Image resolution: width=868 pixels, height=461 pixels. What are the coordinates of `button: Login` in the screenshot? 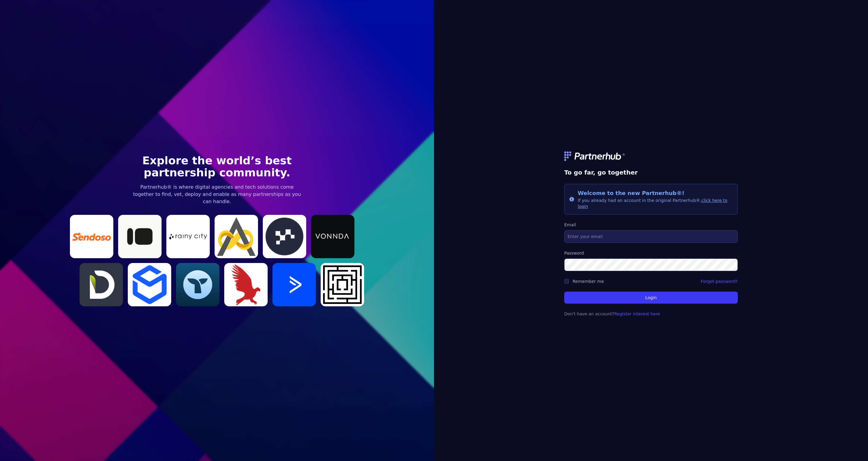 It's located at (651, 298).